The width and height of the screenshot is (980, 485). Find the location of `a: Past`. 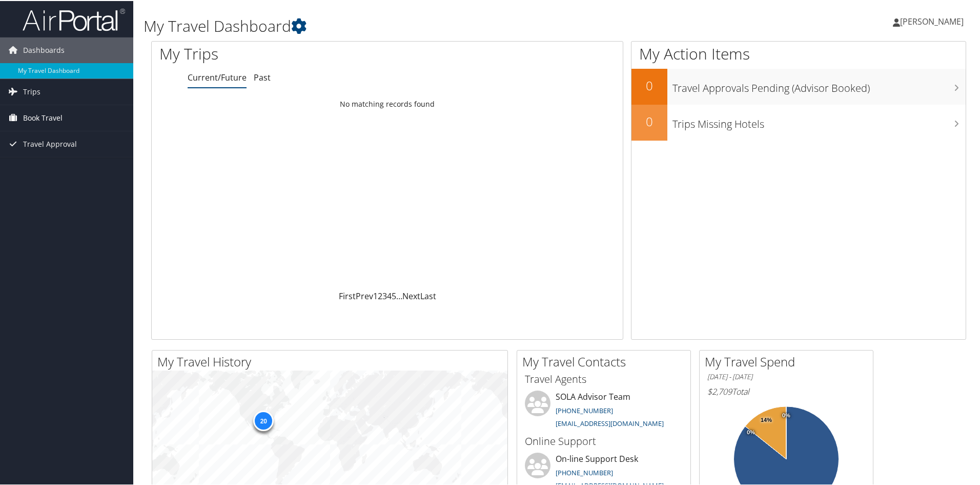

a: Past is located at coordinates (262, 76).